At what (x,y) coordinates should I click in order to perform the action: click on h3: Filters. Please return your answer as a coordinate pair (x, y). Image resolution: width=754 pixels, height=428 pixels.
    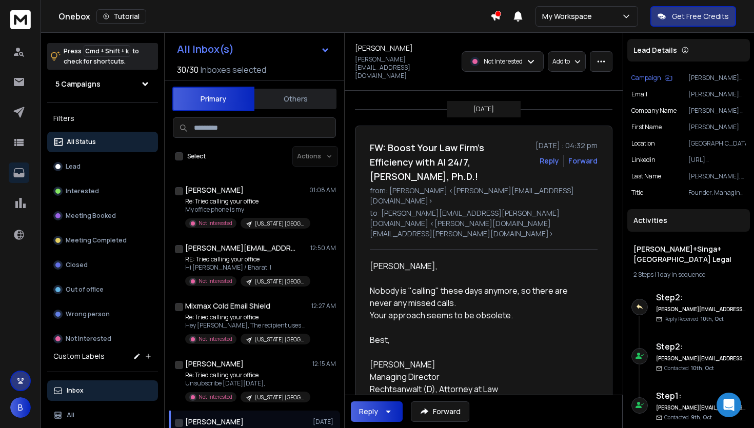
    Looking at the image, I should click on (103, 119).